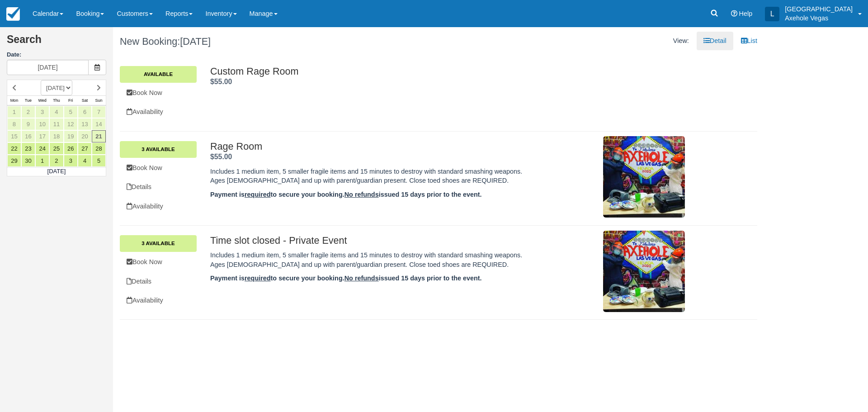 Image resolution: width=868 pixels, height=412 pixels. Describe the element at coordinates (57, 42) in the screenshot. I see `h2: Search` at that location.